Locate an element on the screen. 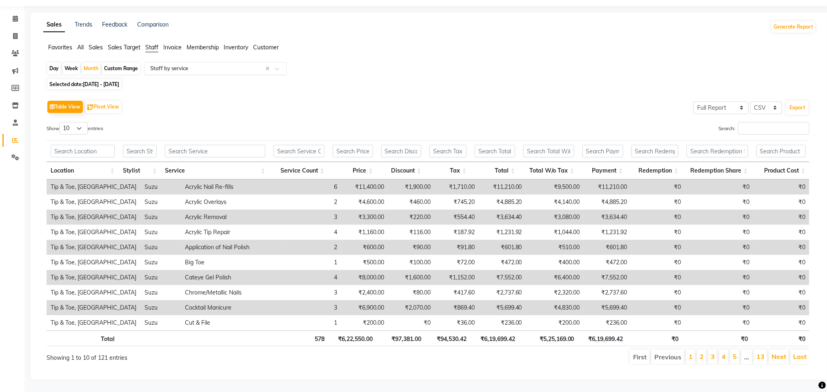 The width and height of the screenshot is (827, 392). a: 3 is located at coordinates (713, 357).